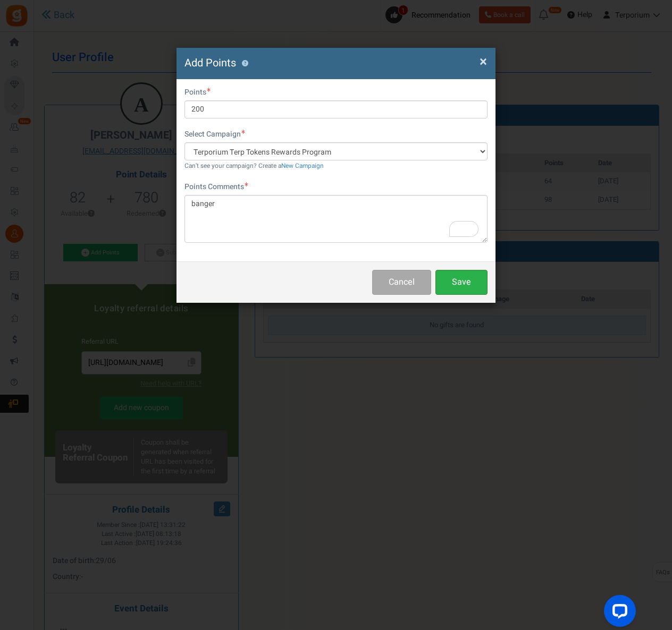  Describe the element at coordinates (336, 219) in the screenshot. I see `textarea: To enrich screen reader interactions, please activate Accessibility in Grammarly extension settings` at that location.